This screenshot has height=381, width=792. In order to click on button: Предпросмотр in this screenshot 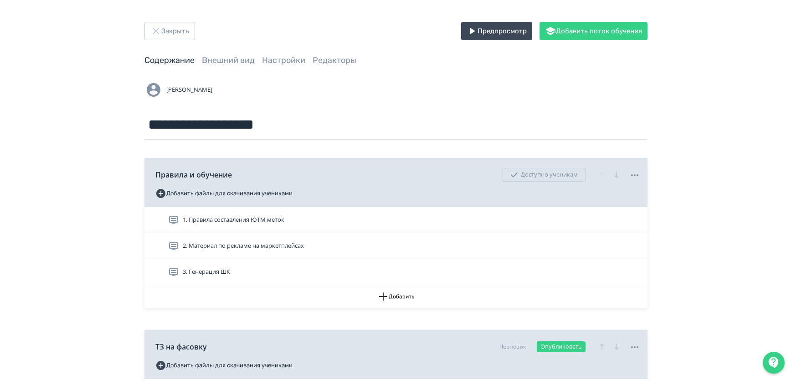, I will do `click(497, 31)`.